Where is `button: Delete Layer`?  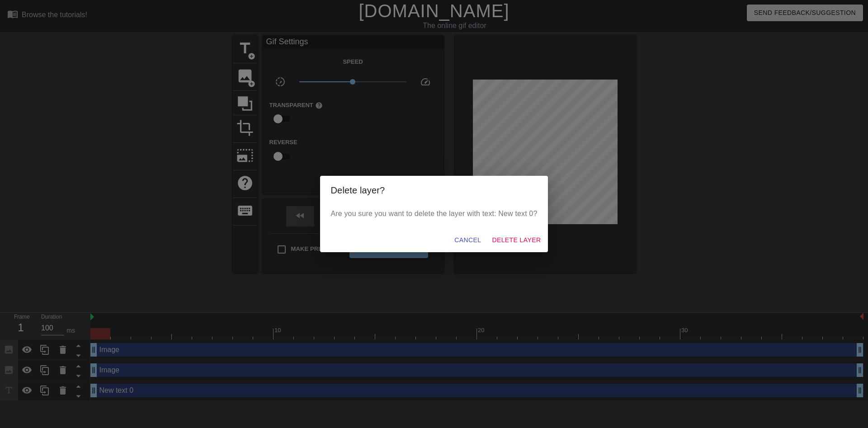 button: Delete Layer is located at coordinates (516, 240).